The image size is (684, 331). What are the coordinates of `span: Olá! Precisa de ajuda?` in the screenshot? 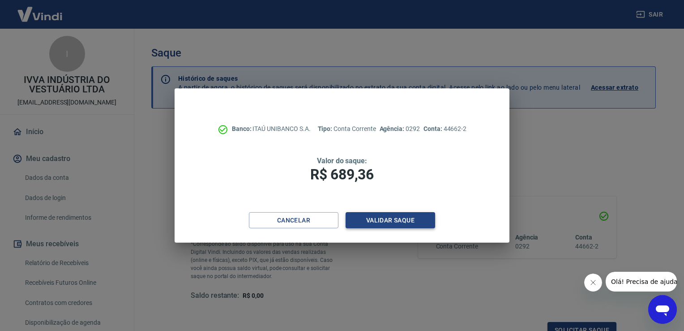 It's located at (40, 10).